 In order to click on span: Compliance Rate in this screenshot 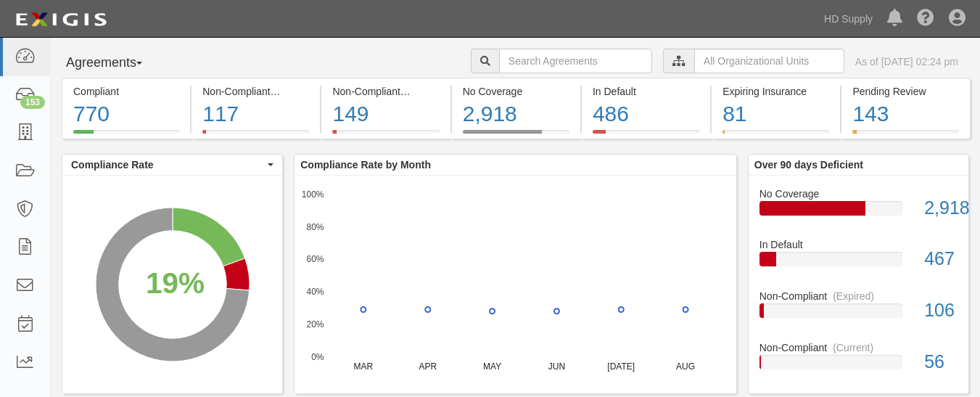, I will do `click(168, 164)`.